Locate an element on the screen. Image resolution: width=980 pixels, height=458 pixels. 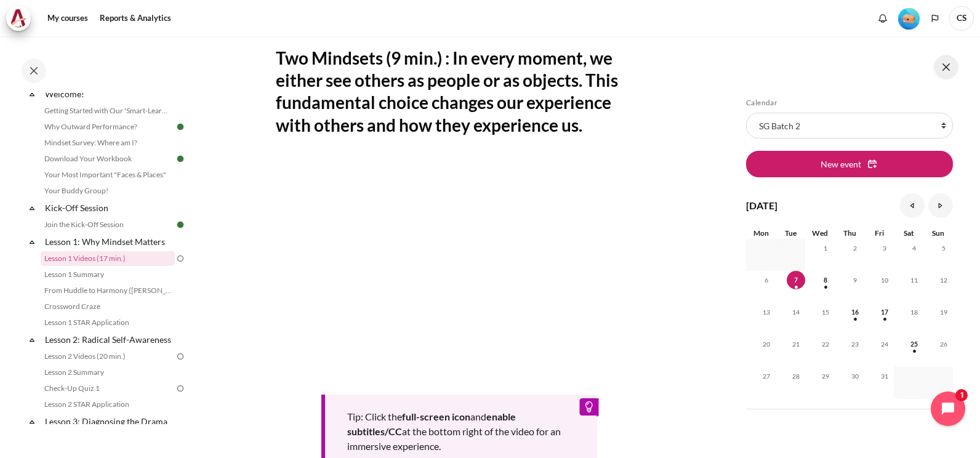
a: User menu is located at coordinates (962, 18).